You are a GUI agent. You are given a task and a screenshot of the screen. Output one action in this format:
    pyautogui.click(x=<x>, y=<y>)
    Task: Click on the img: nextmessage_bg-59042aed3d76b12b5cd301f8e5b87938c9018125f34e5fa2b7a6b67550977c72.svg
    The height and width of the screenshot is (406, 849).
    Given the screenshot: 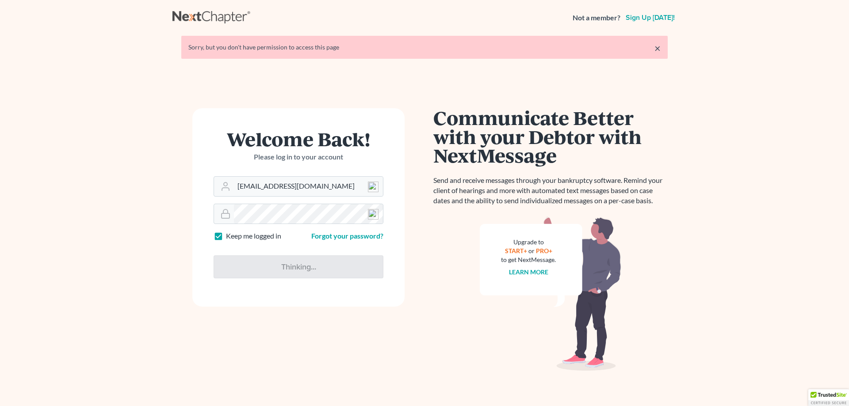 What is the action you would take?
    pyautogui.click(x=550, y=294)
    